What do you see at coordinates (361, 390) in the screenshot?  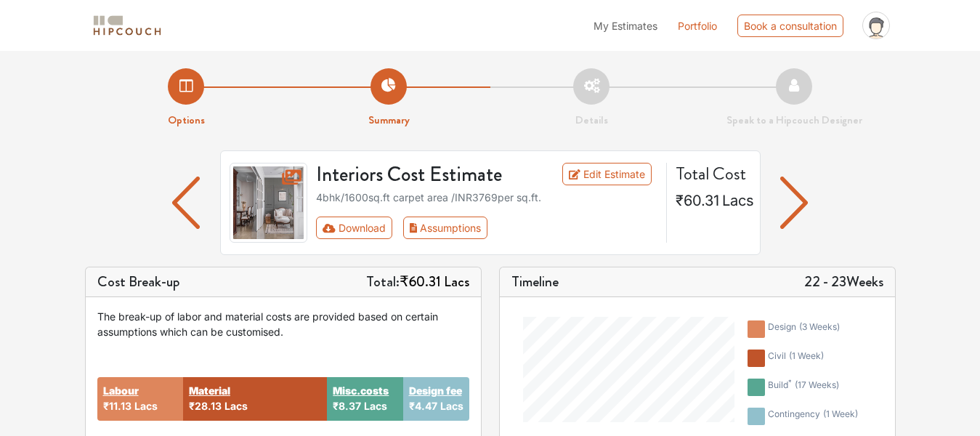 I see `strong: Misc.costs` at bounding box center [361, 390].